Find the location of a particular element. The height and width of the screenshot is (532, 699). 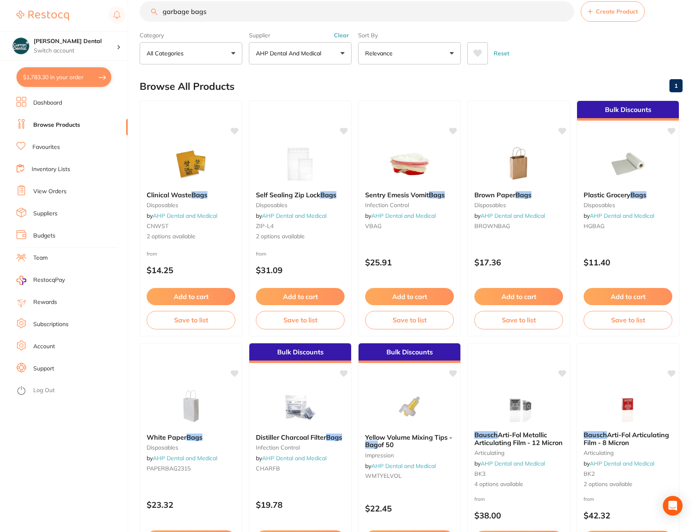

a: Dashboard is located at coordinates (48, 103).